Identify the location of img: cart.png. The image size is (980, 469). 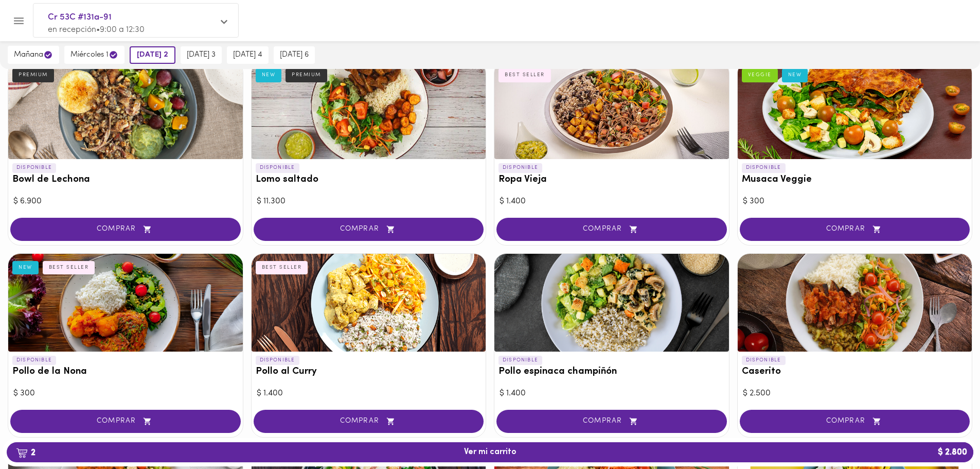
(22, 452).